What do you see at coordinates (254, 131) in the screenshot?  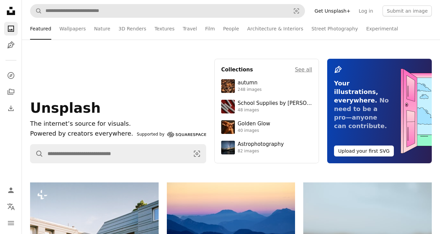 I see `div: 40 images` at bounding box center [254, 131].